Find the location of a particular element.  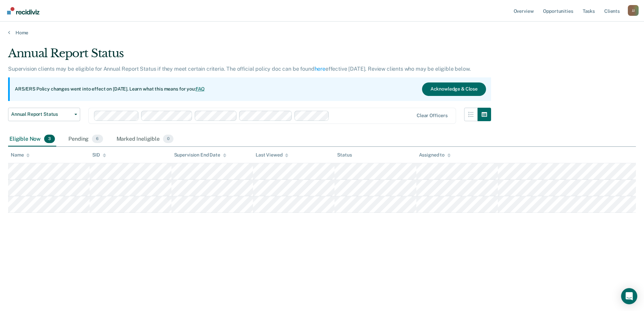

a: here is located at coordinates (320, 69).